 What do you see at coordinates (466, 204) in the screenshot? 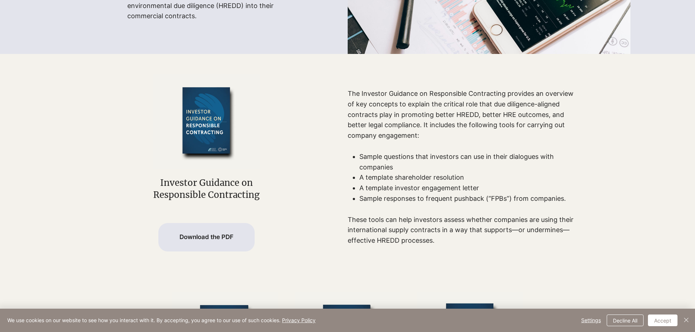
I see `p: Sample responses to frequent pushback (“FPBs”) from companies.` at bounding box center [466, 204].